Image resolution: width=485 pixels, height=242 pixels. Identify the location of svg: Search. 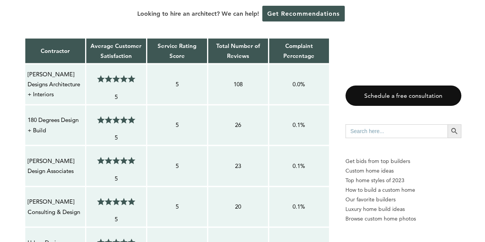
(454, 131).